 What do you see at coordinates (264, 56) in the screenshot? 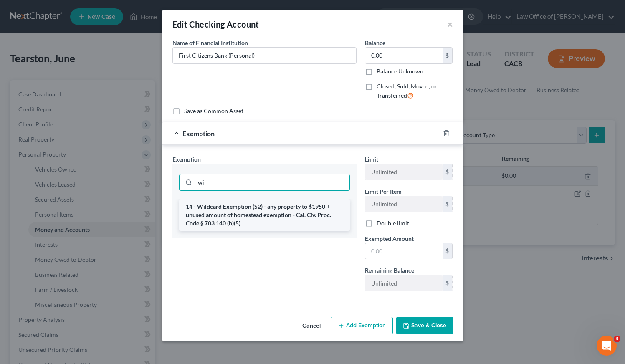
I see `input: Enter name...` at bounding box center [264, 56].